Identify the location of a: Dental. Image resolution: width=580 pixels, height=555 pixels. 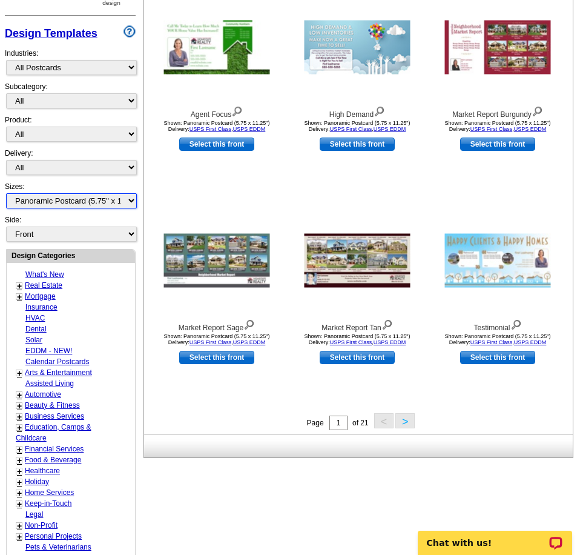
(36, 329).